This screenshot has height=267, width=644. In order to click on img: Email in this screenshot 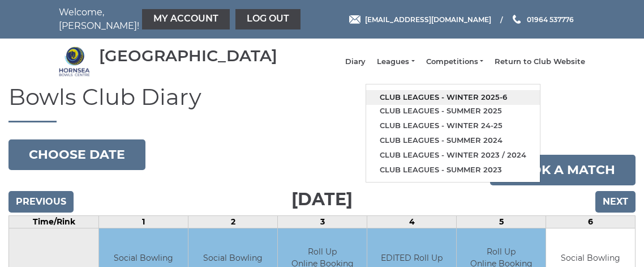, I will do `click(355, 19)`.